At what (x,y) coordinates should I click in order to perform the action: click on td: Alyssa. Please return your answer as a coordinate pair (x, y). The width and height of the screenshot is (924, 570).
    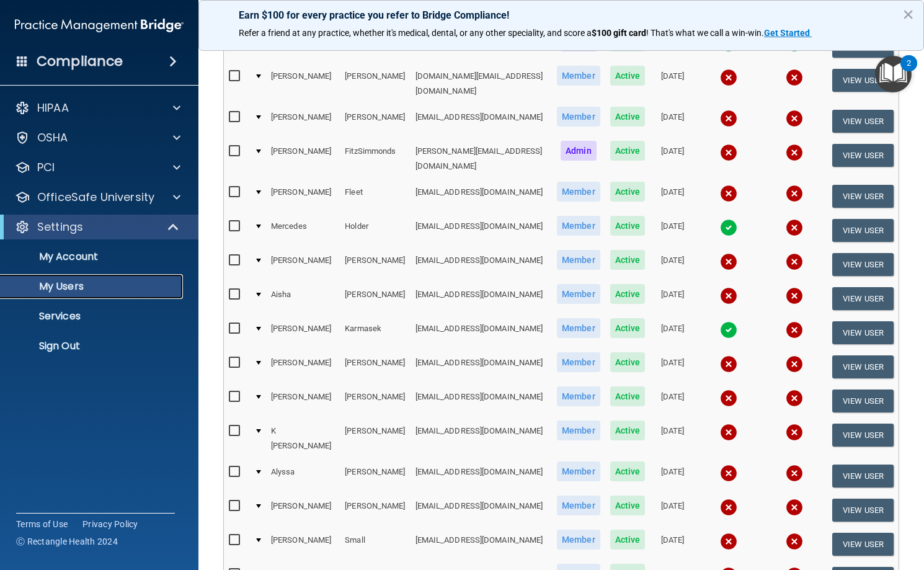
    Looking at the image, I should click on (302, 475).